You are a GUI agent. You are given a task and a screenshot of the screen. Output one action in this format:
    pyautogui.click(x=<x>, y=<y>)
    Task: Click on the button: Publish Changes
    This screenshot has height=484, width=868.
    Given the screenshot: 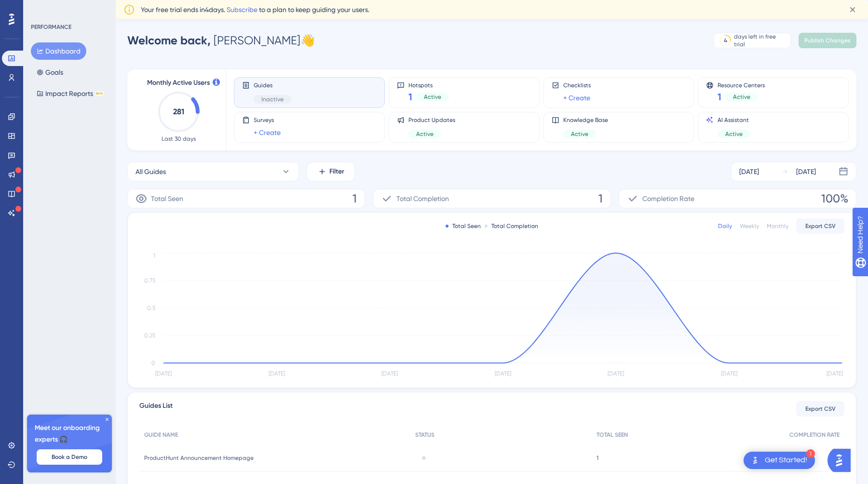 What is the action you would take?
    pyautogui.click(x=827, y=41)
    